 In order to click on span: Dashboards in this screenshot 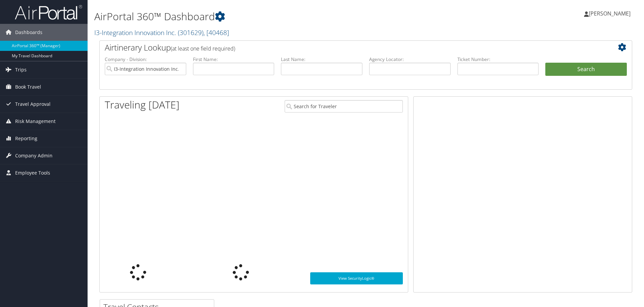, I will do `click(29, 32)`.